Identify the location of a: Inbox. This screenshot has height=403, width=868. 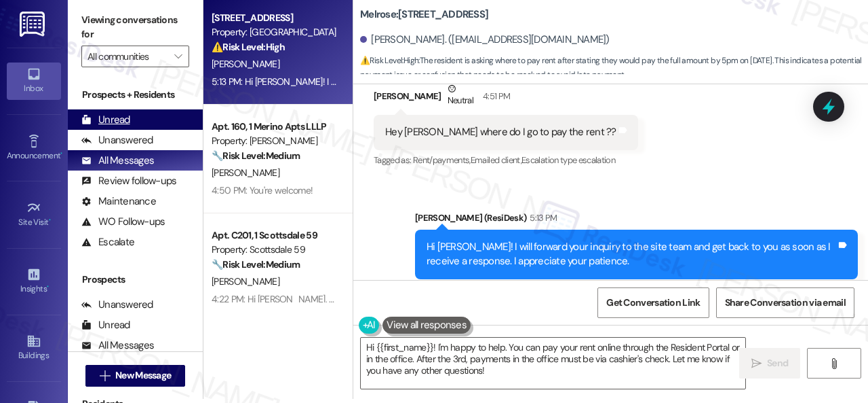
(34, 81).